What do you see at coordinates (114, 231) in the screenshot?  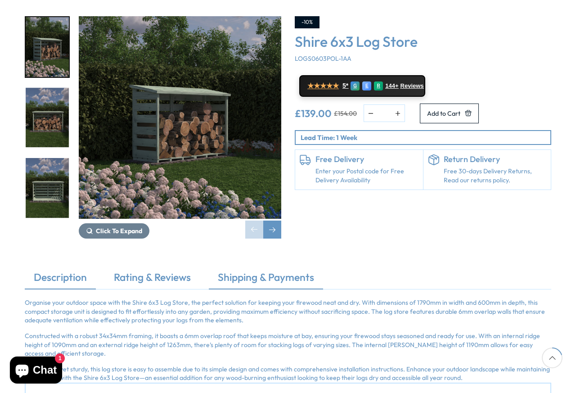 I see `button: Click To Expand` at bounding box center [114, 231].